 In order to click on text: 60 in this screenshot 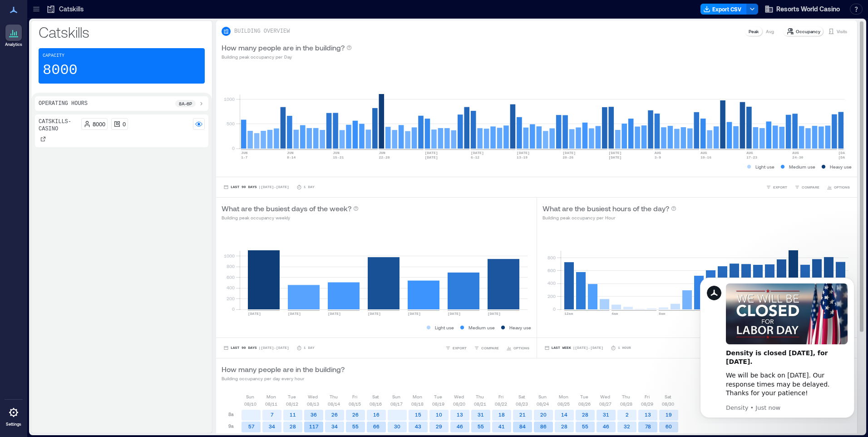, I will do `click(669, 426)`.